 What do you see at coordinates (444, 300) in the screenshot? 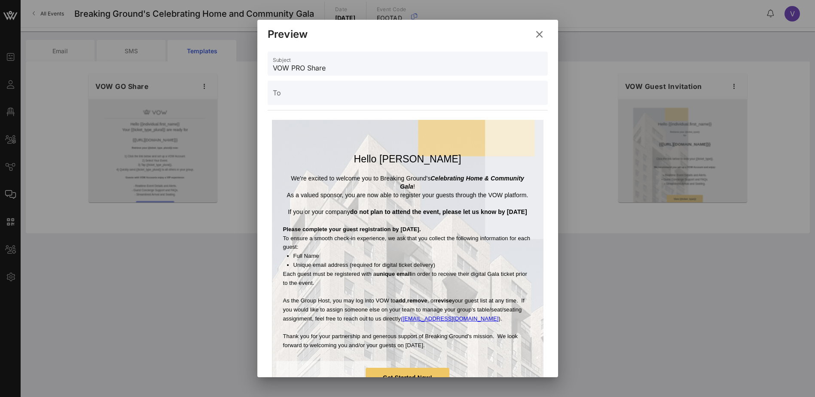
I see `strong: revise` at bounding box center [444, 300].